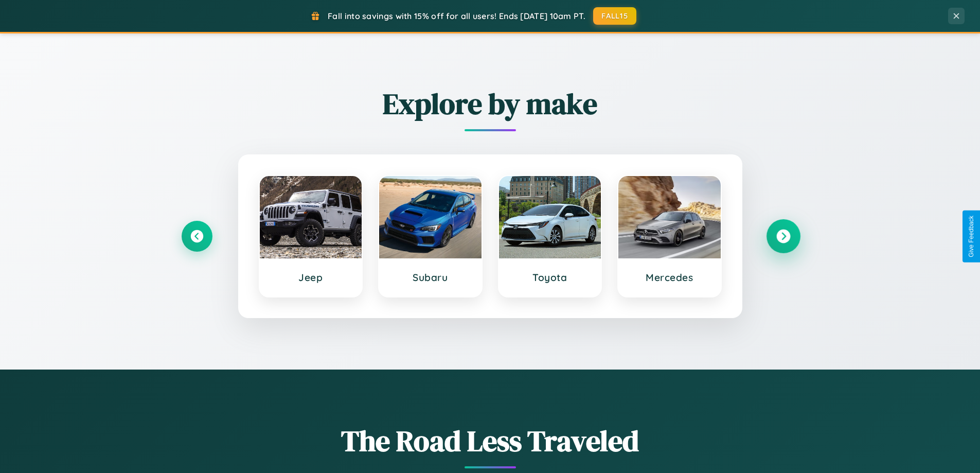 The height and width of the screenshot is (473, 980). What do you see at coordinates (491, 104) in the screenshot?
I see `h2: Explore by make` at bounding box center [491, 104].